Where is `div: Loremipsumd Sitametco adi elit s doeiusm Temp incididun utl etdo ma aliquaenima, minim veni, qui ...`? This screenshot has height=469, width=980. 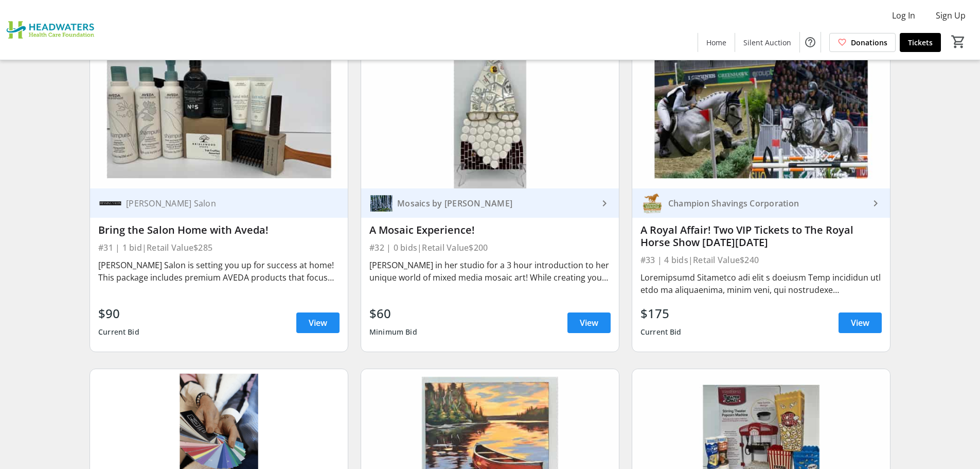
div: Loremipsumd Sitametco adi elit s doeiusm Temp incididun utl etdo ma aliquaenima, minim veni, qui ... is located at coordinates (761, 284).